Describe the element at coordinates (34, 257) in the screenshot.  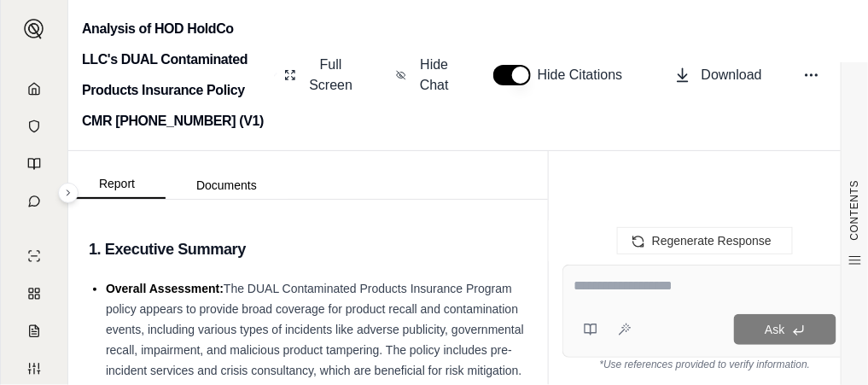
I see `a: Single Policy` at that location.